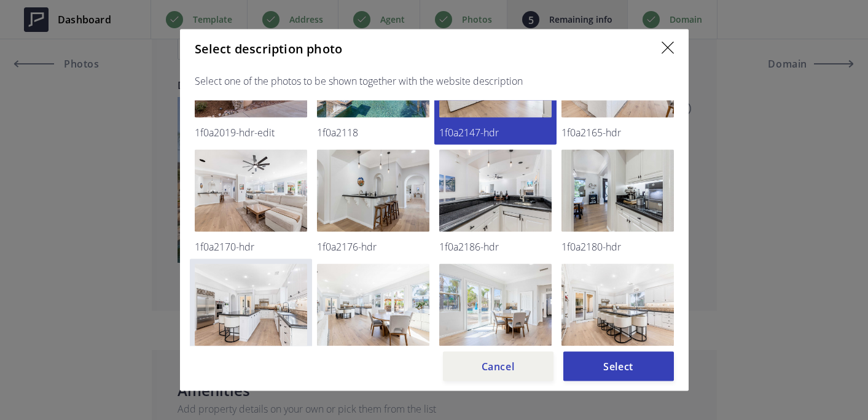  I want to click on h5: Select description photo, so click(269, 49).